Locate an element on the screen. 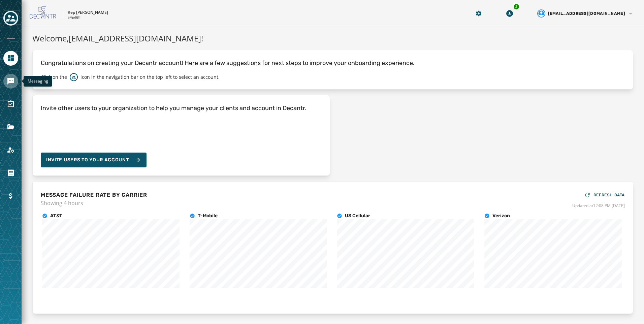 The image size is (644, 324). button: User settings is located at coordinates (585, 13).